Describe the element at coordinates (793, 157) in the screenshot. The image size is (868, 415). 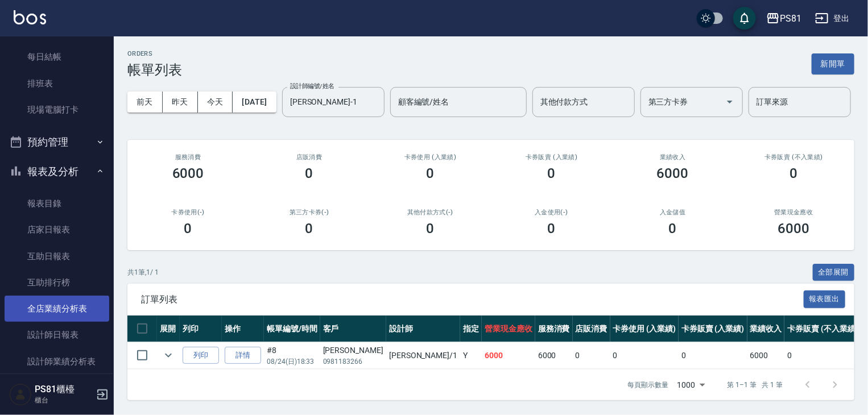
I see `h2: 卡券販賣 (不入業績)` at that location.